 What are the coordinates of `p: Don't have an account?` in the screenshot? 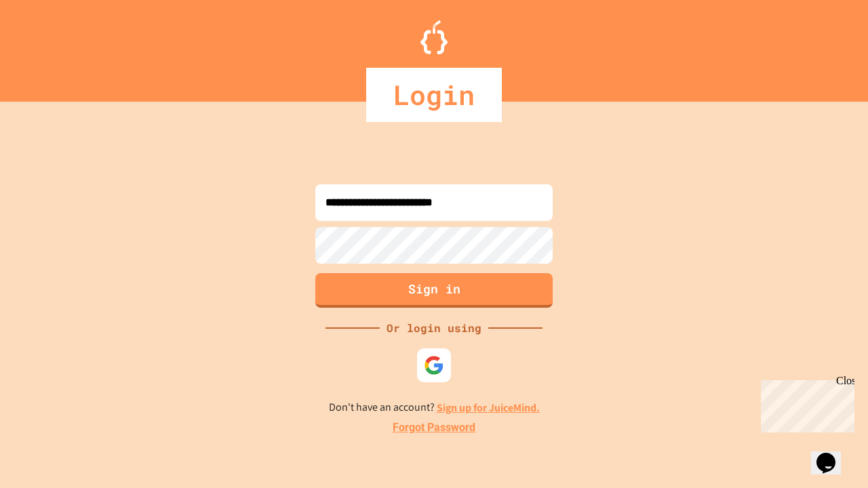 It's located at (434, 407).